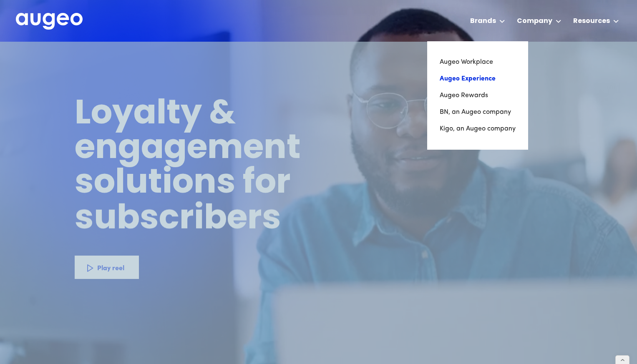  Describe the element at coordinates (477, 112) in the screenshot. I see `a: BN, an Augeo company` at that location.